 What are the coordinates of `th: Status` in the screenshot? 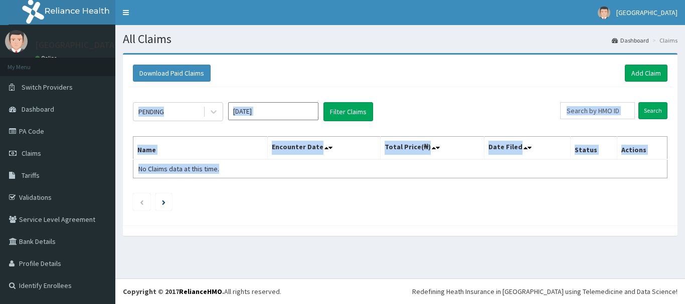 It's located at (594, 148).